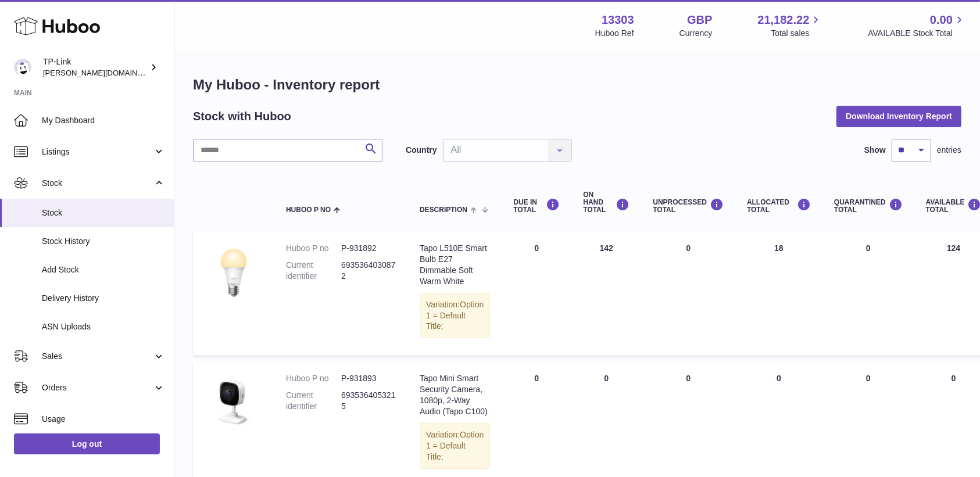 This screenshot has height=477, width=980. I want to click on span: Total sales, so click(796, 33).